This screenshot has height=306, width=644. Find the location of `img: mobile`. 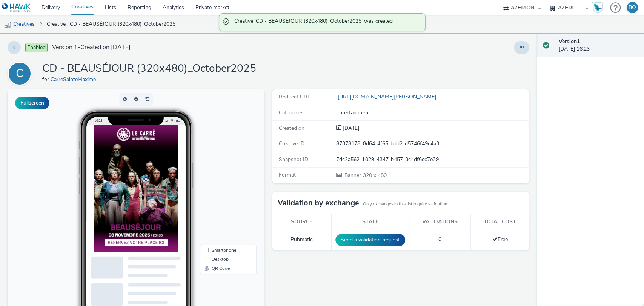

img: mobile is located at coordinates (8, 25).